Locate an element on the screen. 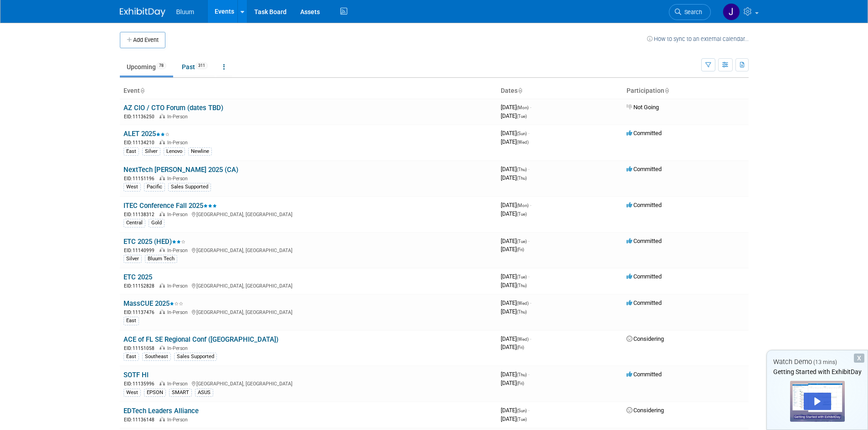 The image size is (868, 430). span: EID: 11136148 is located at coordinates (141, 419).